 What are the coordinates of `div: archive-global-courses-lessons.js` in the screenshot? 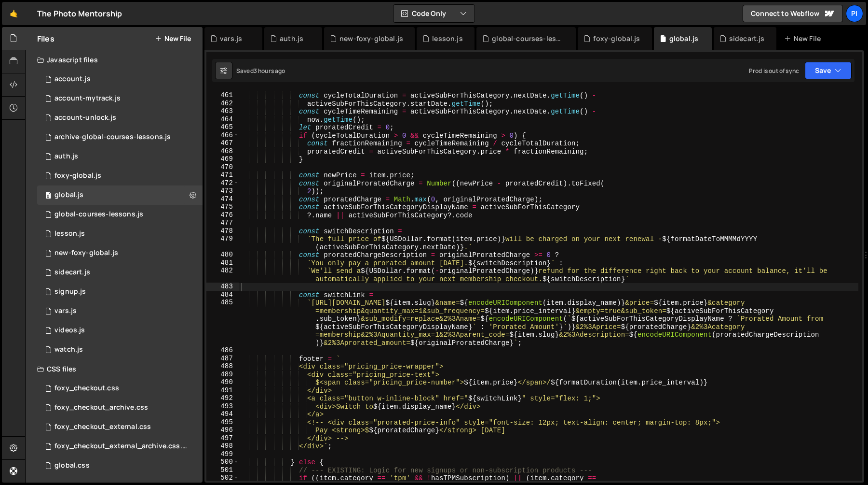 It's located at (112, 137).